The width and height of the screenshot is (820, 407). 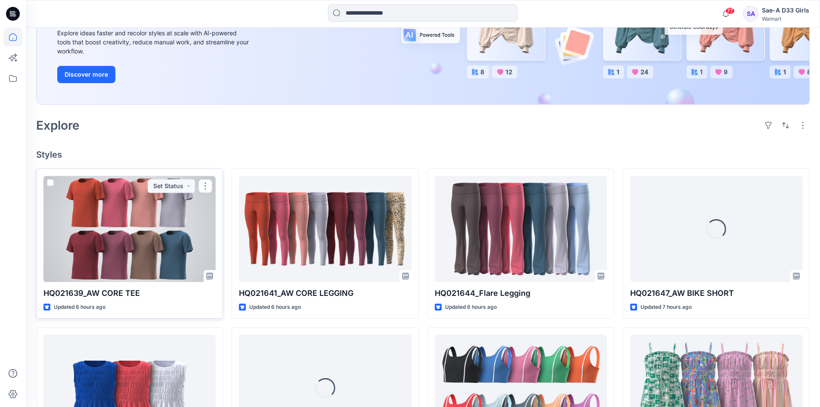 What do you see at coordinates (129, 228) in the screenshot?
I see `a: HQ021639_AW CORE TEE` at bounding box center [129, 228].